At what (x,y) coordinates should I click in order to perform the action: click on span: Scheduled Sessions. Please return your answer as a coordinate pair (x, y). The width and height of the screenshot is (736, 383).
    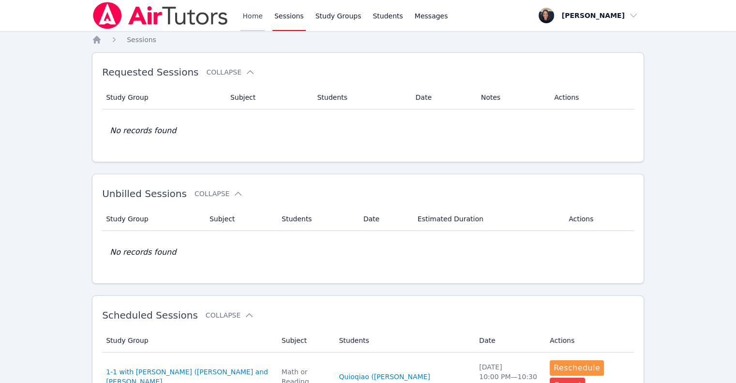
    Looking at the image, I should click on (150, 315).